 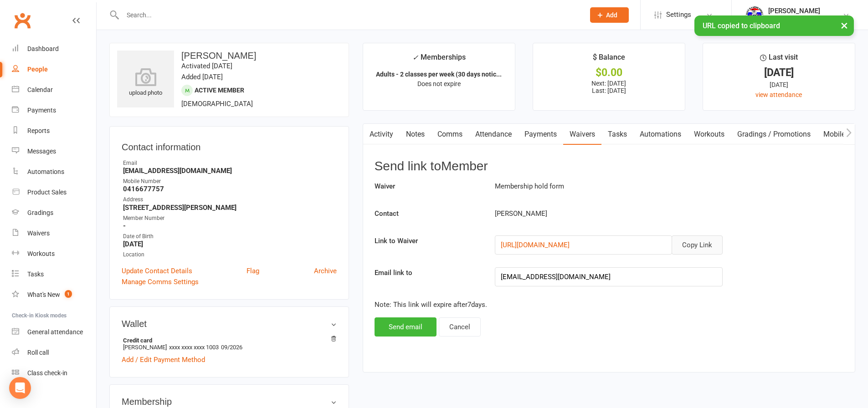 I want to click on div: Automations, so click(x=46, y=172).